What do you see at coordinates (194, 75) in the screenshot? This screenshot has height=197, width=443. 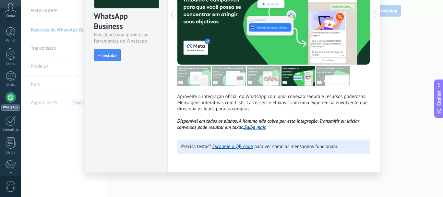 I see `img: tour_image_af96a8ccf0f3a66e7f08a429c7d28073.png` at bounding box center [194, 75].